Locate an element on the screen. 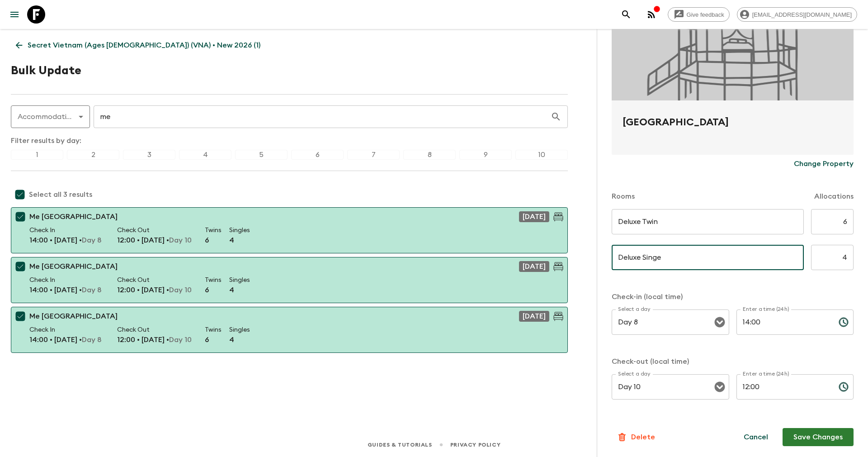  p: Delete is located at coordinates (643, 437).